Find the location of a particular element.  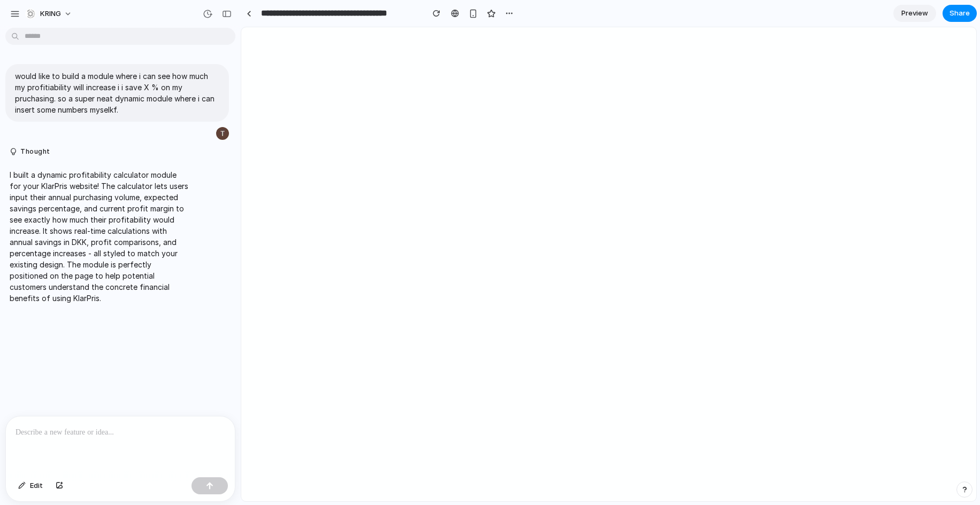

span: KRING is located at coordinates (50, 14).